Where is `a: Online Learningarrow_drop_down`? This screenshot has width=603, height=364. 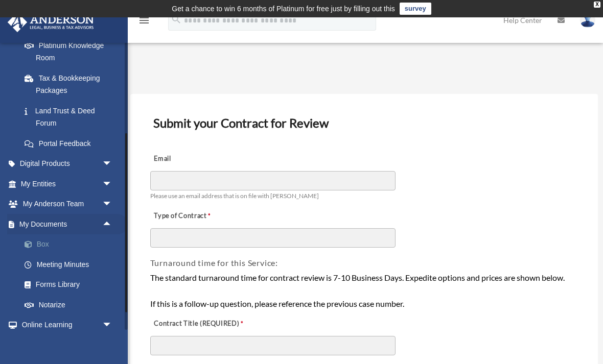 a: Online Learningarrow_drop_down is located at coordinates (68, 325).